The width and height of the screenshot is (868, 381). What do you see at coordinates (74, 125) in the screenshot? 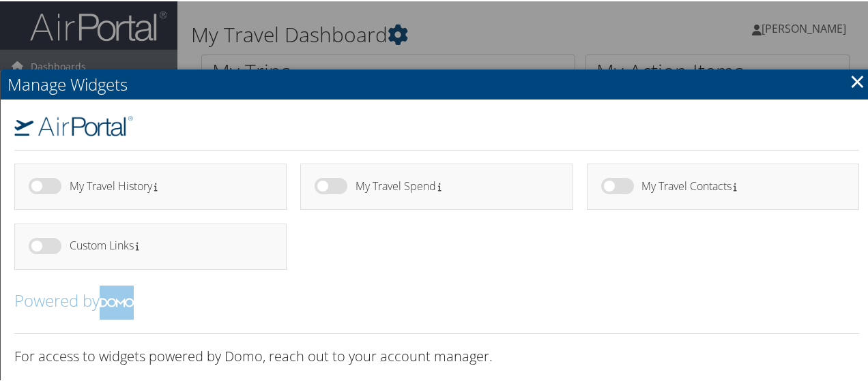
I see `img: airportal-logo.png` at bounding box center [74, 125].